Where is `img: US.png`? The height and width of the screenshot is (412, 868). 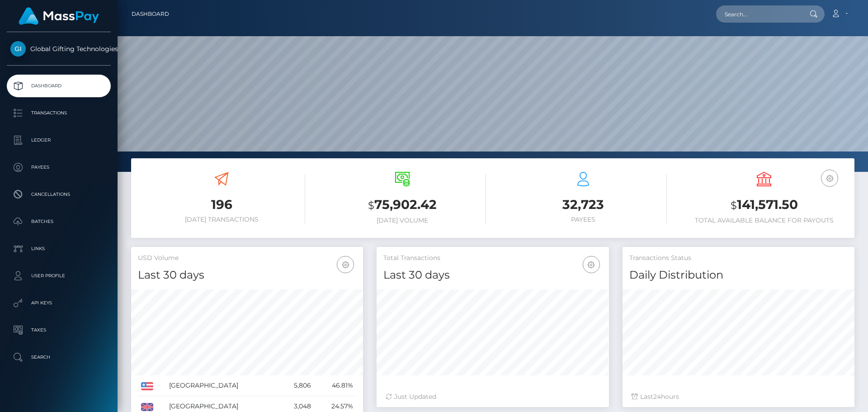
img: US.png is located at coordinates (147, 386).